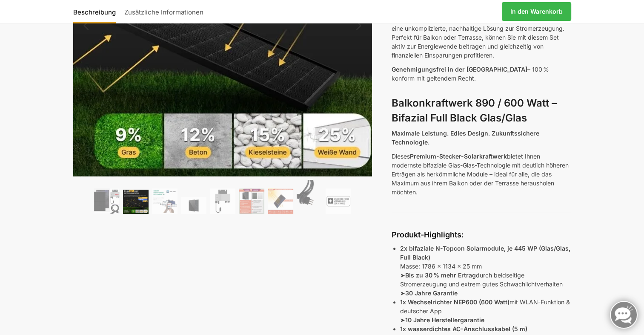 The width and height of the screenshot is (644, 335). Describe the element at coordinates (481, 174) in the screenshot. I see `p: Dieses bietet Ihnen modernste bifaziale Glas-Glas-Technologie mit deutlich höheren Erträgen als h...` at that location.